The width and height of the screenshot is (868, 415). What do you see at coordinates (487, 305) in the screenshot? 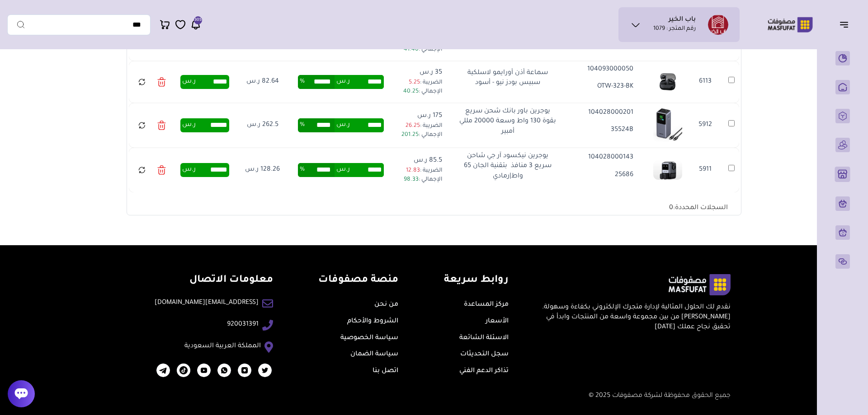
I see `a: مركز المساعدة` at bounding box center [487, 305].